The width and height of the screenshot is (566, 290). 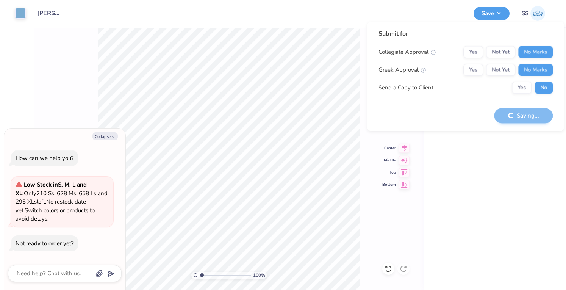 What do you see at coordinates (525, 13) in the screenshot?
I see `span: SS` at bounding box center [525, 13].